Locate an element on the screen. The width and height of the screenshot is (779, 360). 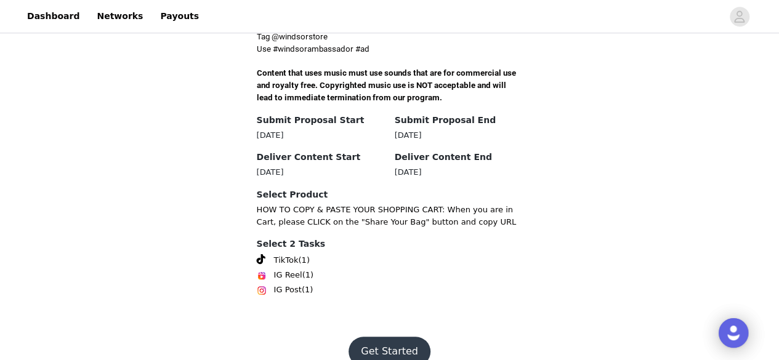
span: Content that uses music must use sounds that are for commercial use and royalty free. Copyrighted... is located at coordinates (388, 85).